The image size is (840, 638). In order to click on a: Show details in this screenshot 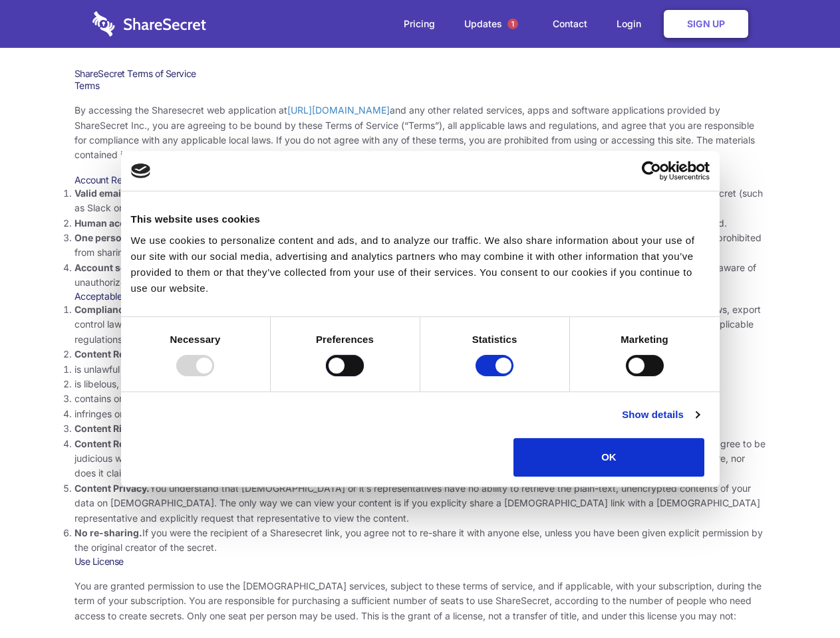, I will do `click(661, 415)`.